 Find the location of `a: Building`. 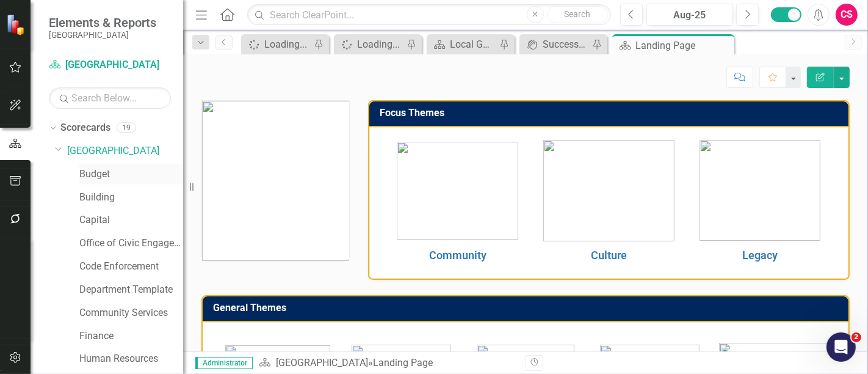

a: Building is located at coordinates (131, 197).